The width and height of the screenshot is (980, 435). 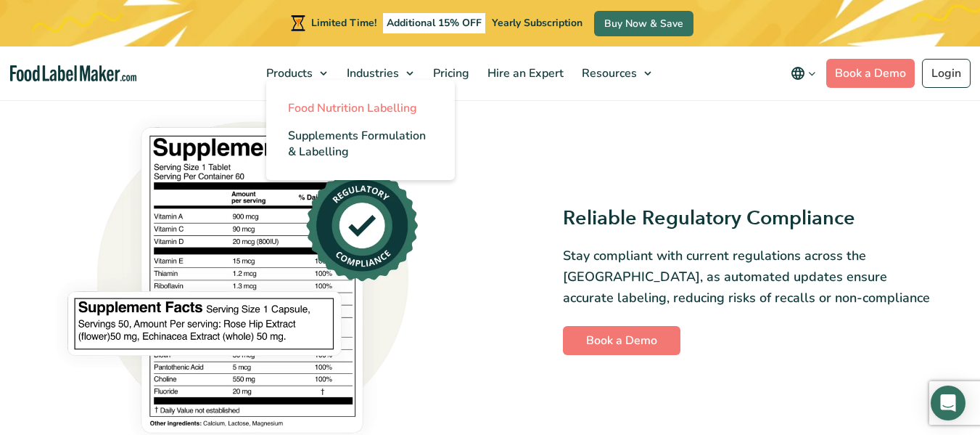 I want to click on span: Resources, so click(x=608, y=73).